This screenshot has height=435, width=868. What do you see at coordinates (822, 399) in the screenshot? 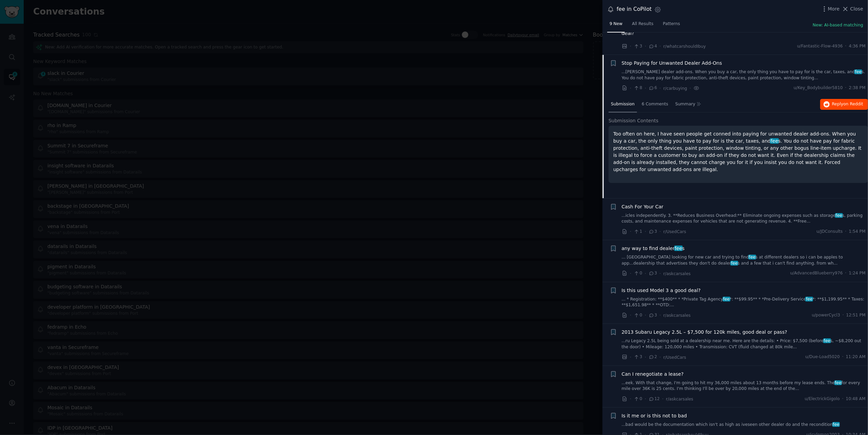
I see `span: u/ElectrickGigolo` at bounding box center [822, 399].